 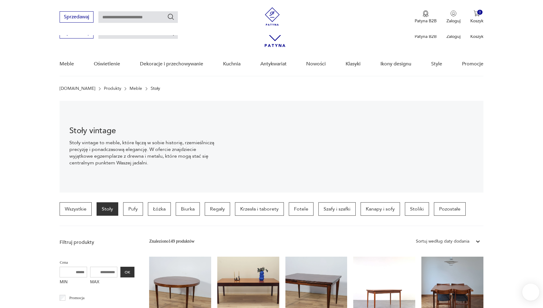 What do you see at coordinates (159, 209) in the screenshot?
I see `a: Łóżka` at bounding box center [159, 209].